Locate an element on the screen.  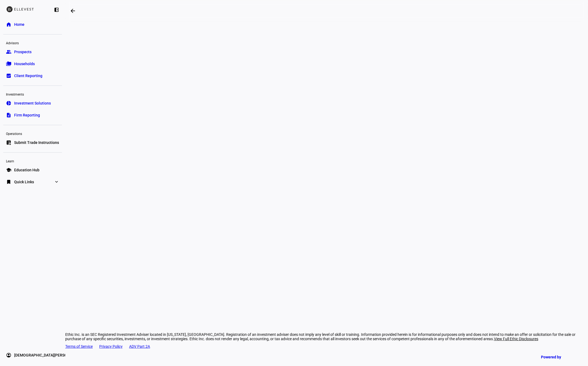
a: descriptionFirm Reporting is located at coordinates (32, 115).